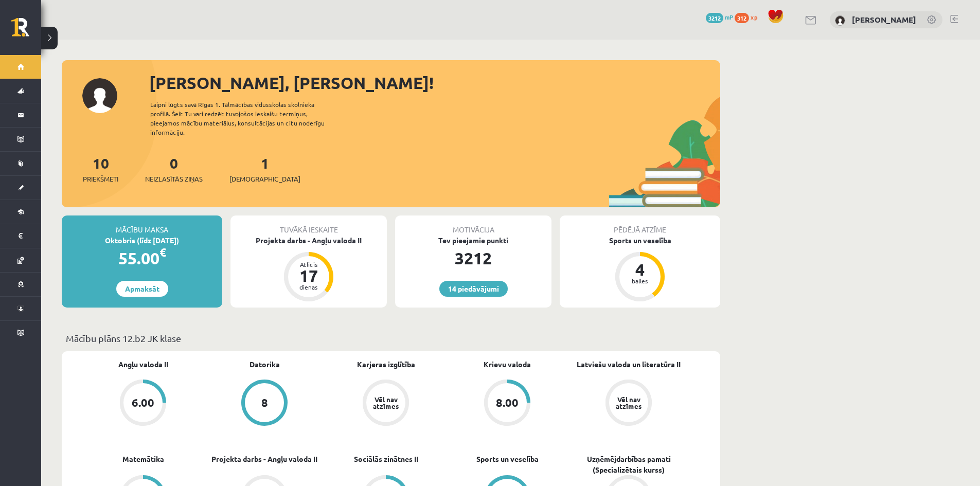 The image size is (980, 486). Describe the element at coordinates (640, 270) in the screenshot. I see `div: 4` at that location.